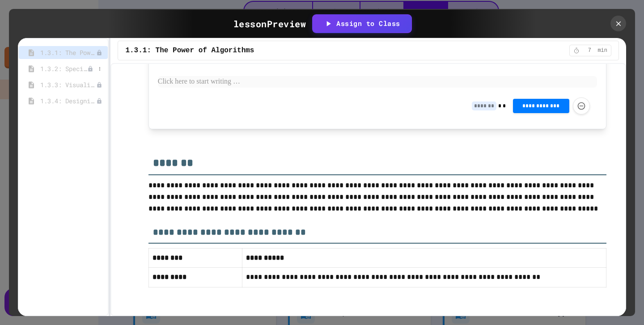 The image size is (644, 325). What do you see at coordinates (362, 23) in the screenshot?
I see `div: Assign to Class` at bounding box center [362, 23].